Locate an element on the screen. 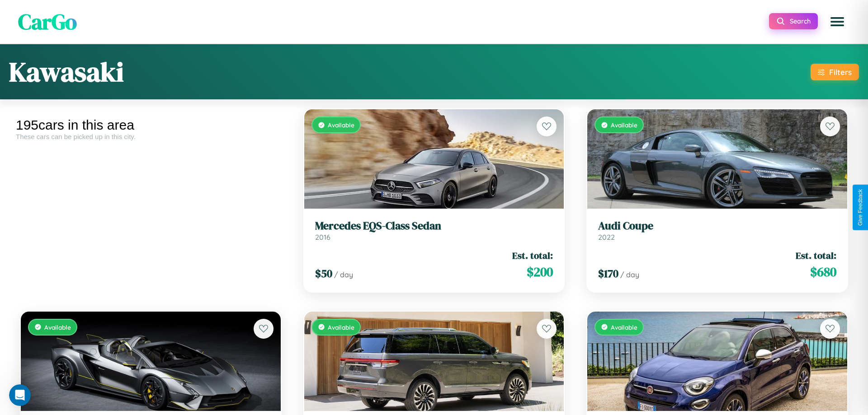  span: $ 680 is located at coordinates (823, 272).